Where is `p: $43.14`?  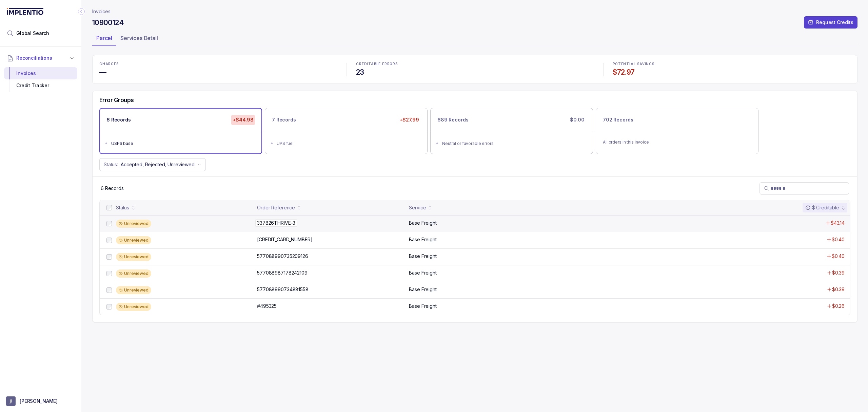 p: $43.14 is located at coordinates (837, 223).